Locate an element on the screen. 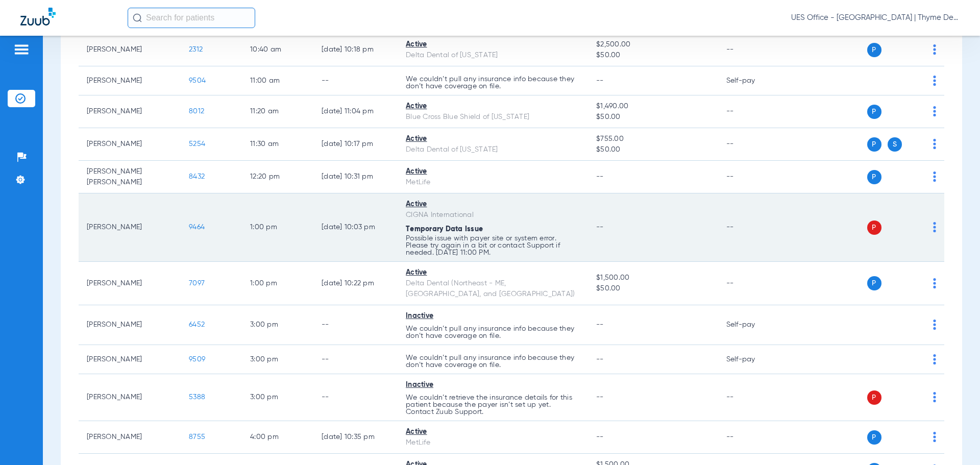  span: 5388 is located at coordinates (197, 397).